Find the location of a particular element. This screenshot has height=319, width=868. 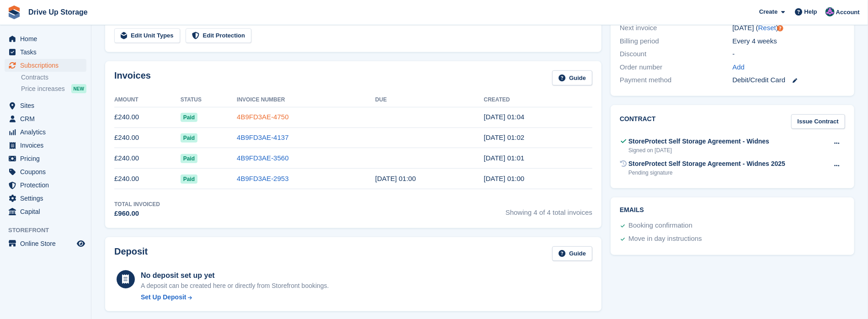

div: Order number is located at coordinates (676, 67).